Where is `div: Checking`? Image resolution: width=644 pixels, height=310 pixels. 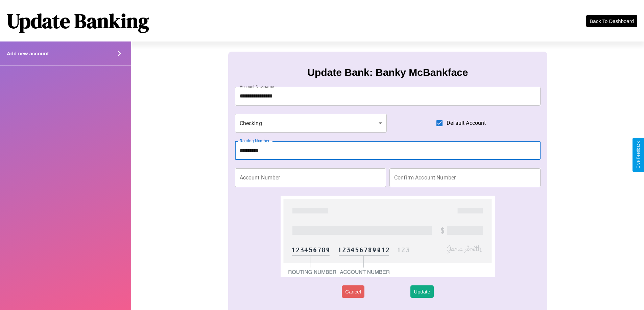 div: Checking is located at coordinates (311, 123).